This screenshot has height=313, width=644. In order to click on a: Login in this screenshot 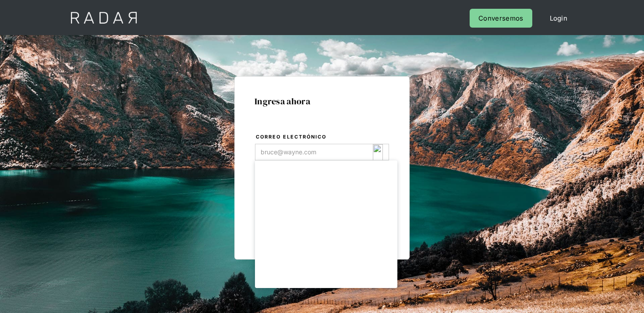, I will do `click(558, 18)`.